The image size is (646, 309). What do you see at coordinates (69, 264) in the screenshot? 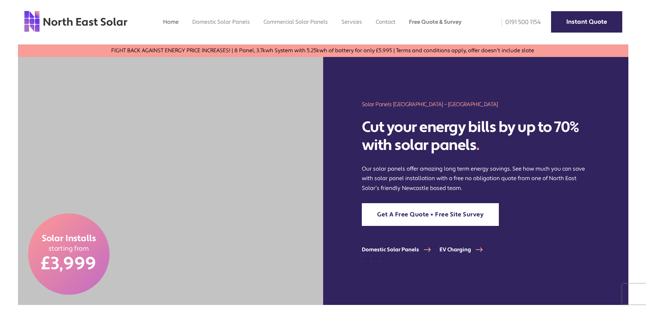
I see `span: £3,999` at bounding box center [69, 264].